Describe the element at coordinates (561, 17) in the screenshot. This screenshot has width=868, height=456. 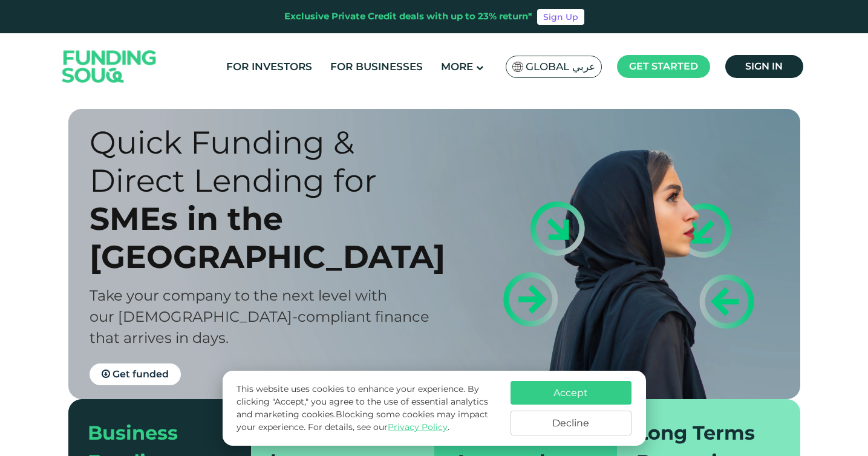
I see `a: Sign Up` at that location.